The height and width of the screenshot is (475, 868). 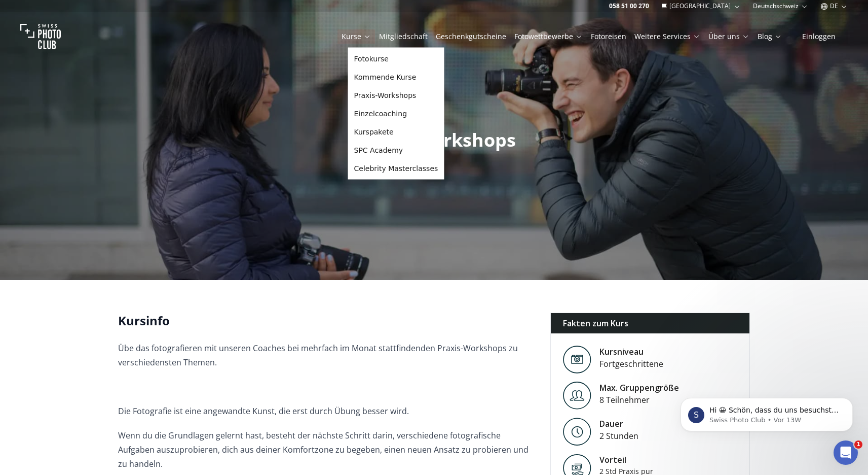 What do you see at coordinates (396, 77) in the screenshot?
I see `a: Kommende Kurse` at bounding box center [396, 77].